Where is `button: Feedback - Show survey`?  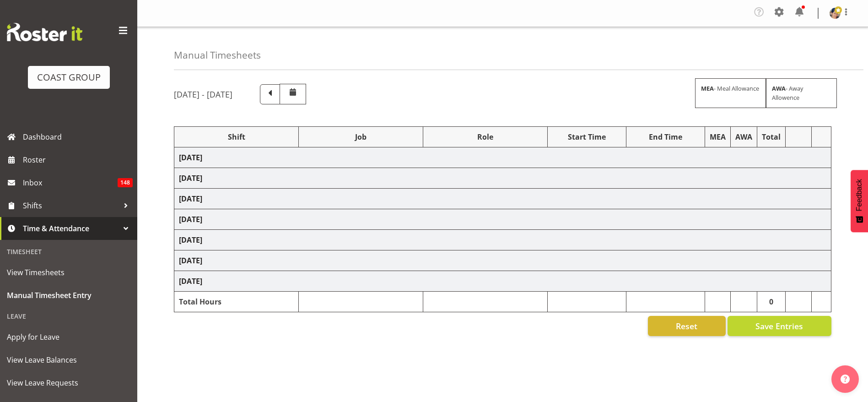
button: Feedback - Show survey is located at coordinates (859, 201).